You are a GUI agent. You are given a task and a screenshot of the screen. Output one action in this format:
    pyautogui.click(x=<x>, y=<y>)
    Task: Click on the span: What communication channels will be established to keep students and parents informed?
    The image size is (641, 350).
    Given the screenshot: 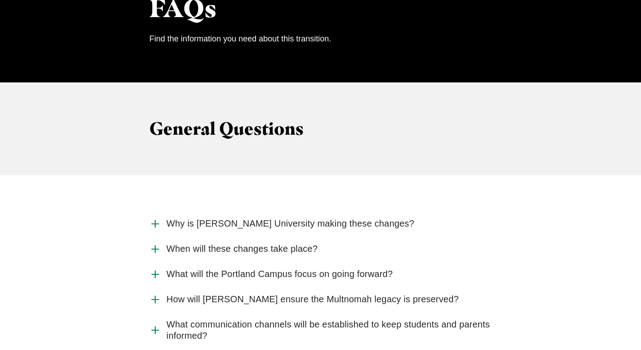 What is the action you would take?
    pyautogui.click(x=329, y=330)
    